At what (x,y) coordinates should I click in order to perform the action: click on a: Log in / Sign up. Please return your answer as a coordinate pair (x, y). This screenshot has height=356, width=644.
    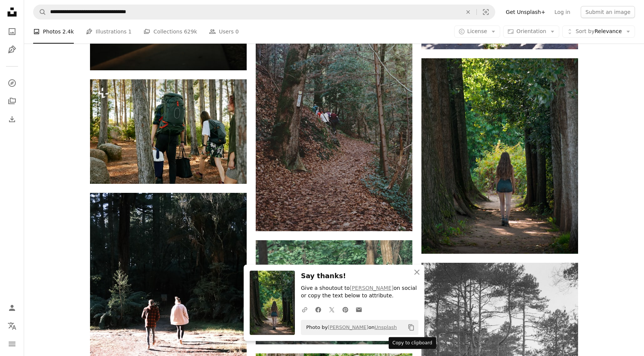
    Looking at the image, I should click on (12, 308).